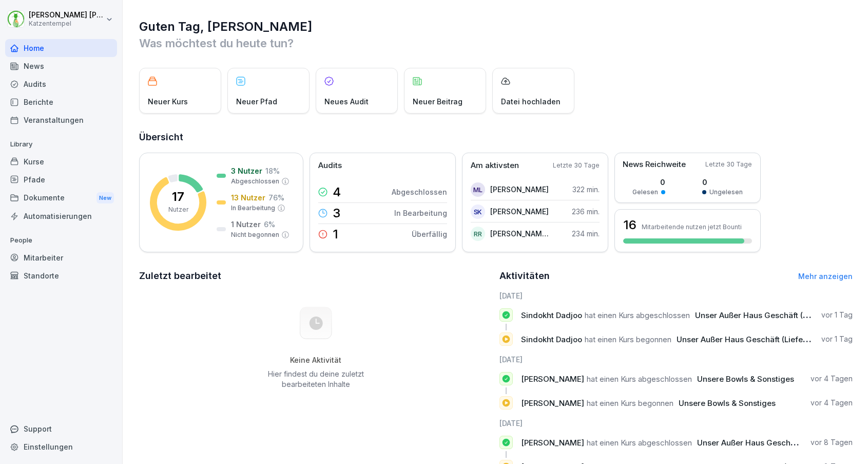 This screenshot has width=868, height=464. What do you see at coordinates (61, 257) in the screenshot?
I see `a: Mitarbeiter` at bounding box center [61, 257].